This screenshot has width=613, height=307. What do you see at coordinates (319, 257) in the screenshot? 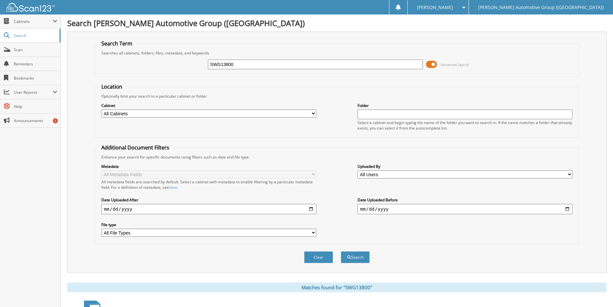
I see `button: Clear` at bounding box center [319, 257].